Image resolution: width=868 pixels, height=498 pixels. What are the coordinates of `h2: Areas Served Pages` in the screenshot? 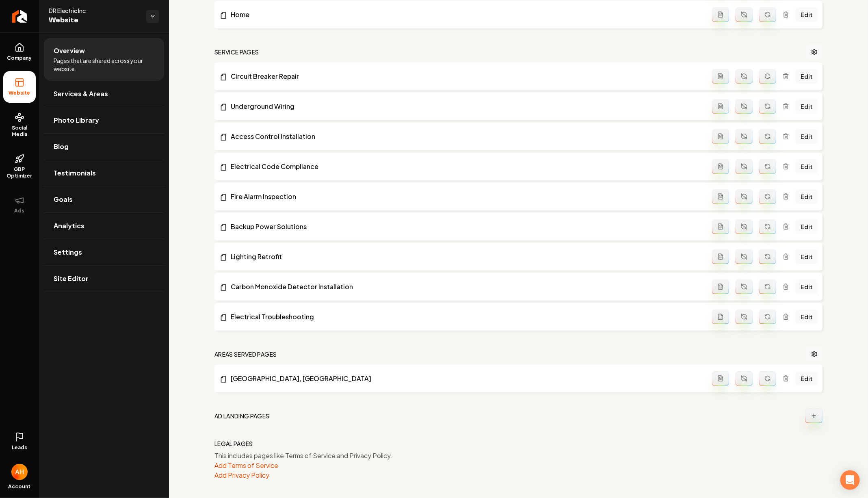 It's located at (245, 354).